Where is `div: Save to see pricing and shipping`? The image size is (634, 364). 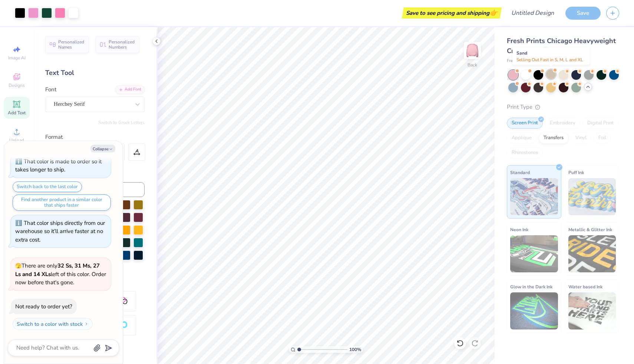
div: Save to see pricing and shipping is located at coordinates (452, 13).